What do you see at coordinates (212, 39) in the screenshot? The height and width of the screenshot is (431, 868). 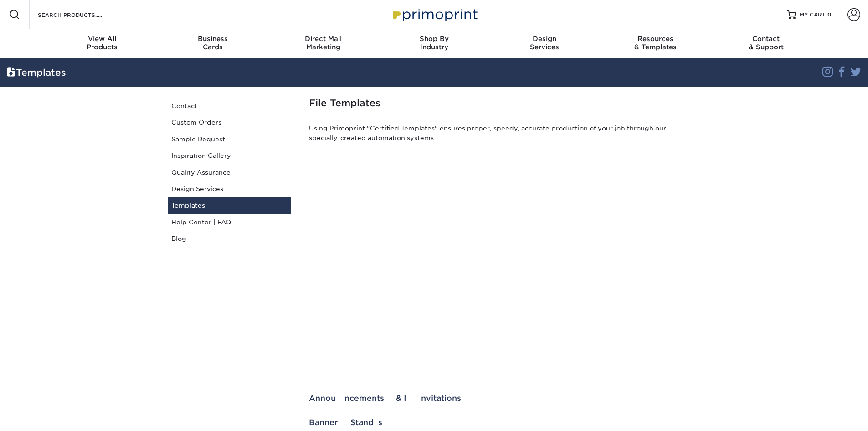 I see `span: Business` at bounding box center [212, 39].